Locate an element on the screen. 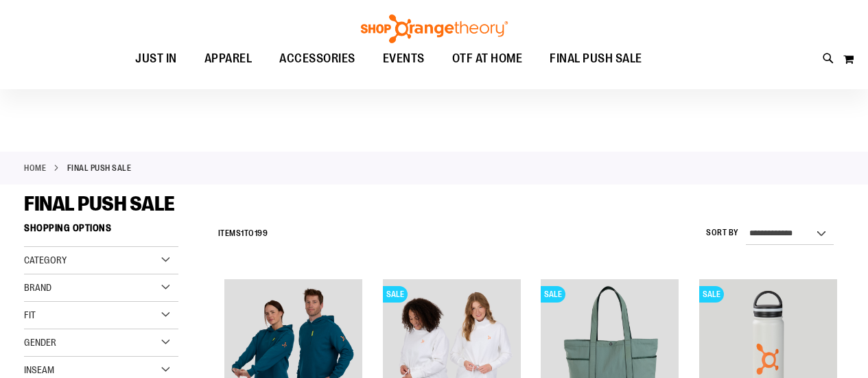  span: 199 is located at coordinates (261, 233).